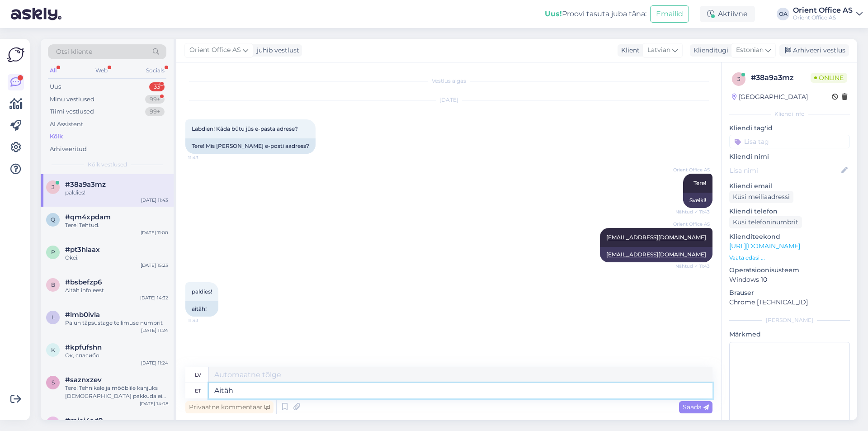 The image size is (868, 431). Describe the element at coordinates (53, 423) in the screenshot. I see `span: m` at that location.